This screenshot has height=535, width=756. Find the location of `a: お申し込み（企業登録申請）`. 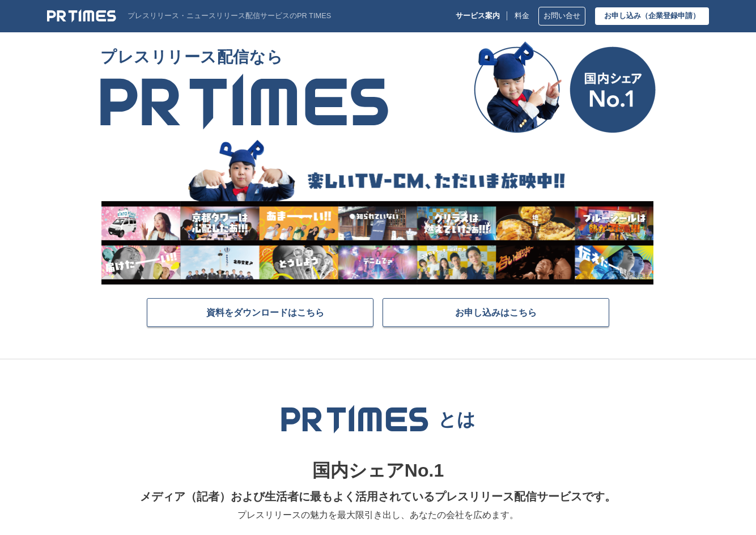

a: お申し込み（企業登録申請） is located at coordinates (652, 16).